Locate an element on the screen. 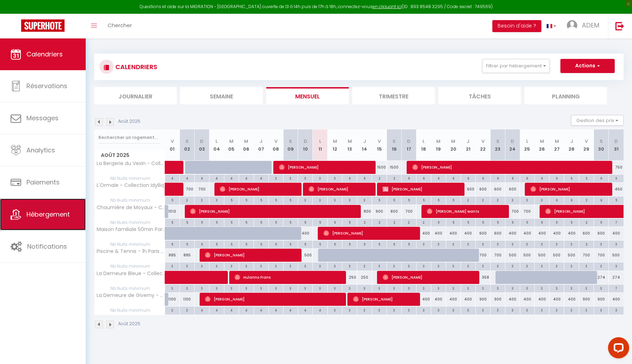 This screenshot has width=632, height=364. a: Chercher is located at coordinates (120, 26).